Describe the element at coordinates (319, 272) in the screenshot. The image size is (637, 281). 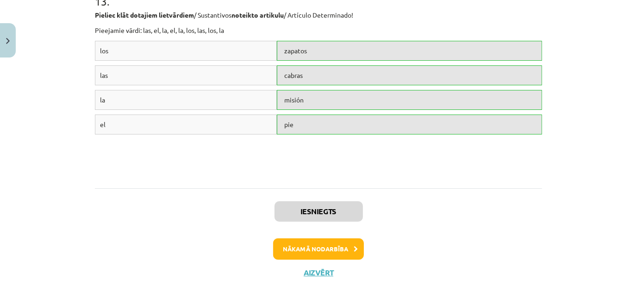
I see `button: Aizvērt` at that location.